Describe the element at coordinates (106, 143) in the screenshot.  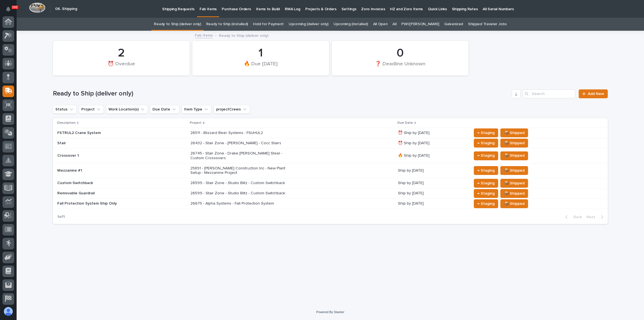
I see `p: Stair` at that location.